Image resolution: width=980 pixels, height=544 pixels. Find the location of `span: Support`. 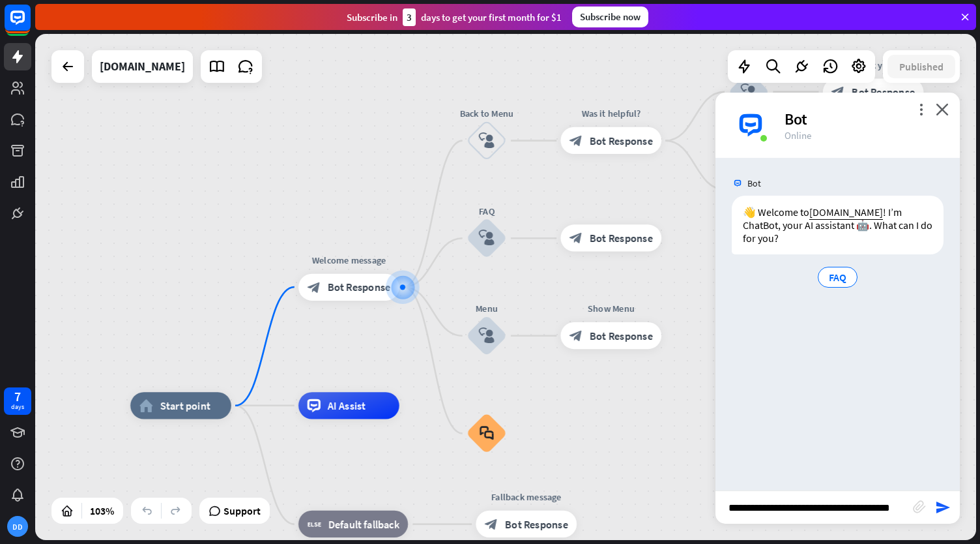

span: Support is located at coordinates (242, 510).